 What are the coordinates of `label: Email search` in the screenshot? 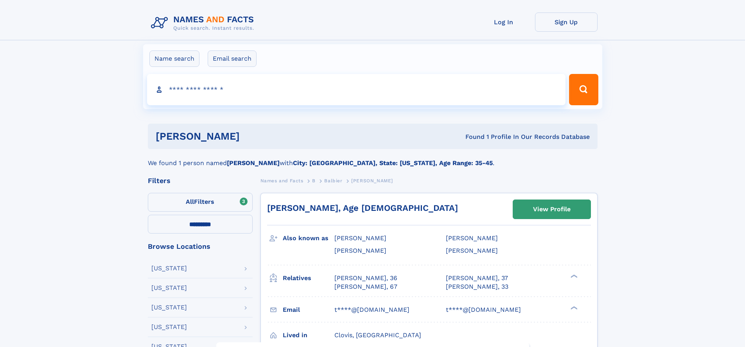 It's located at (232, 59).